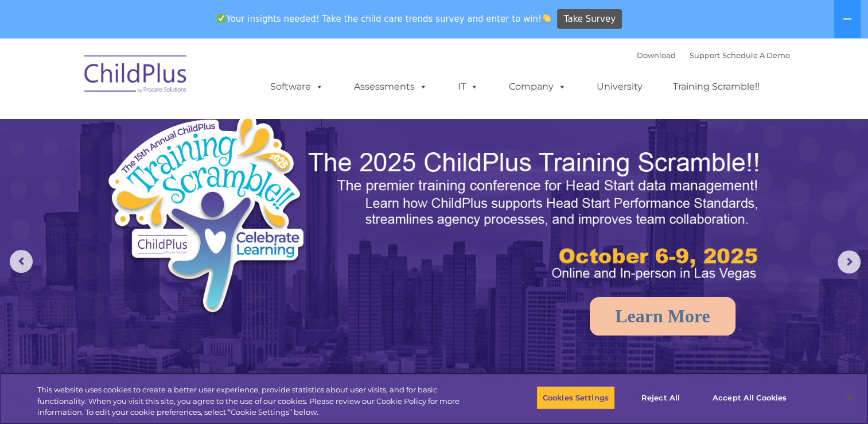 This screenshot has height=424, width=868. Describe the element at coordinates (661, 398) in the screenshot. I see `button: Reject All` at that location.